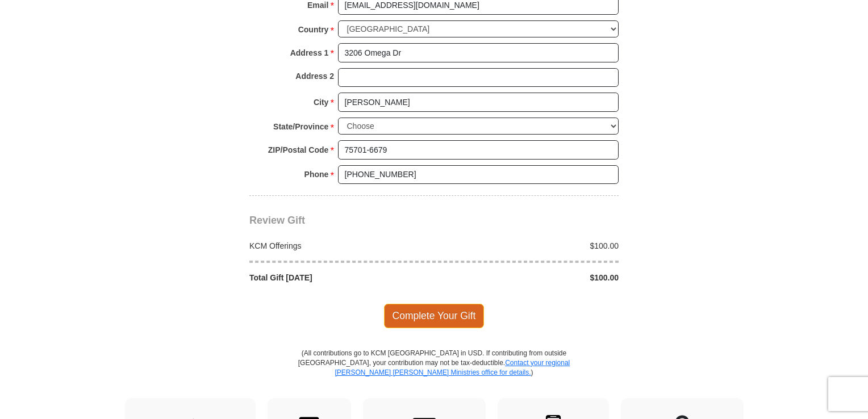 The image size is (868, 419). I want to click on strong: Country, so click(314, 30).